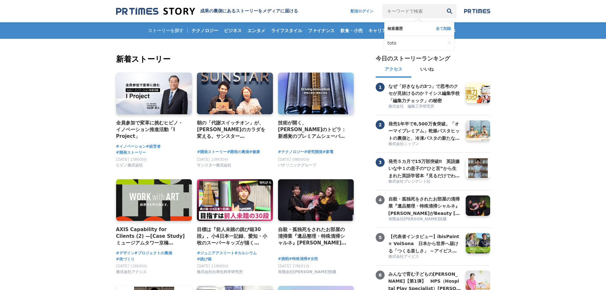  What do you see at coordinates (362, 11) in the screenshot?
I see `a: 配信ログイン` at bounding box center [362, 11].